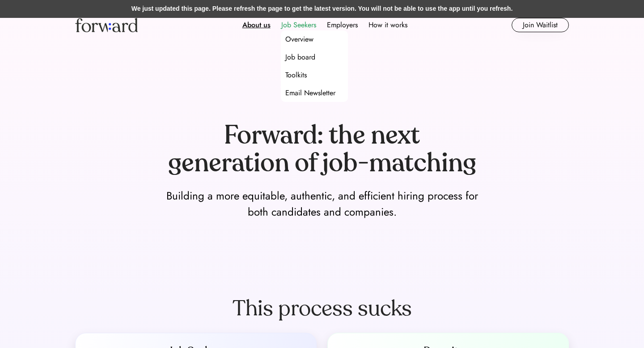  I want to click on div: Toolkits, so click(296, 75).